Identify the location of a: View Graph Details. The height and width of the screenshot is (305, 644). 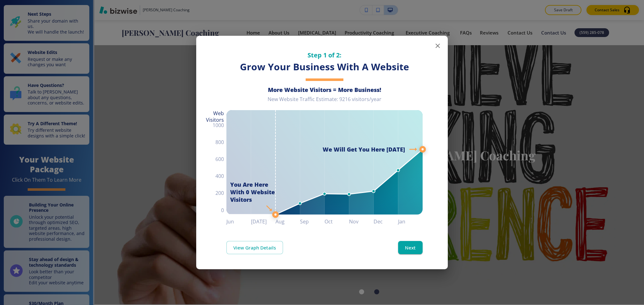
(254, 248).